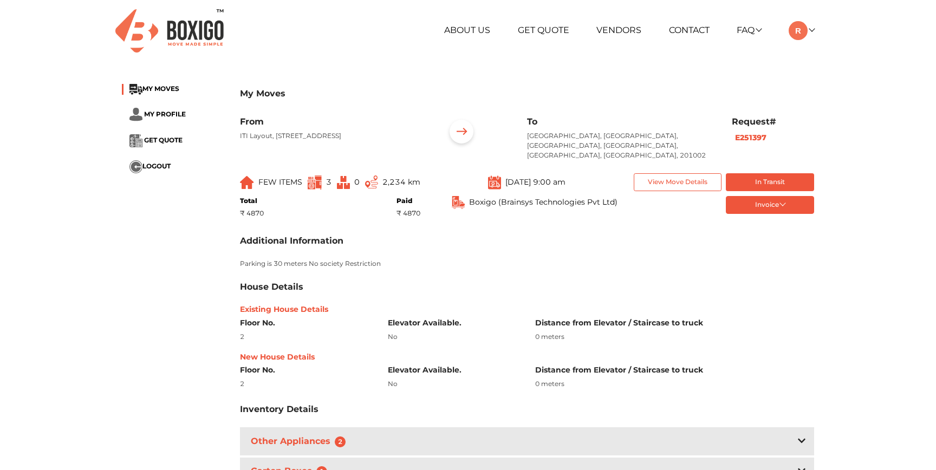 The width and height of the screenshot is (936, 470). Describe the element at coordinates (300, 441) in the screenshot. I see `h3: Other Appliances` at that location.